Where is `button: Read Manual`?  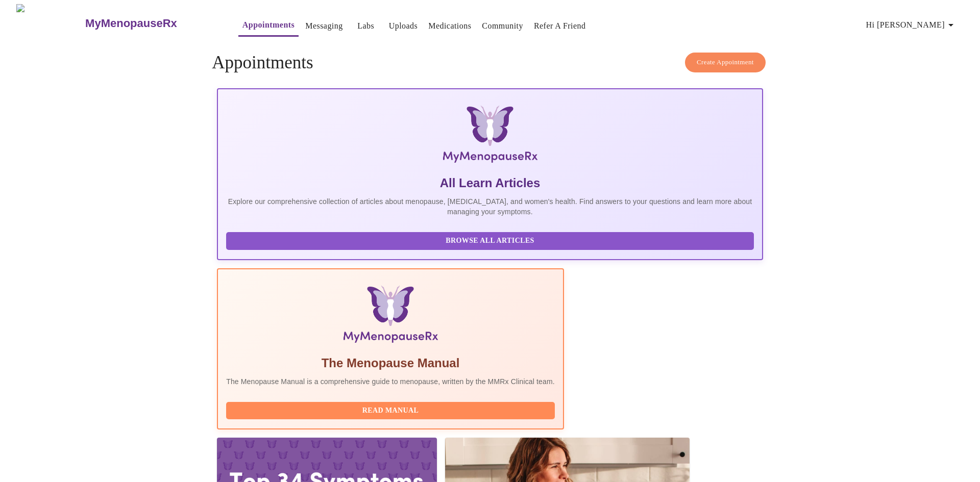 button: Read Manual is located at coordinates (391, 411).